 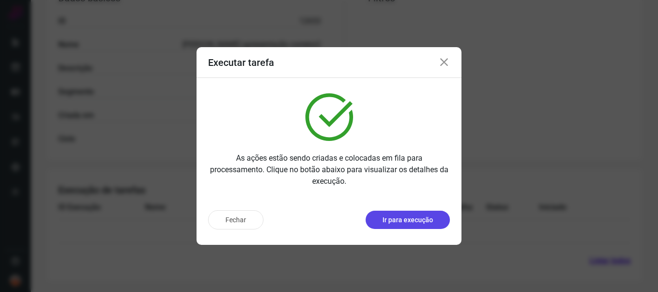 What do you see at coordinates (329, 117) in the screenshot?
I see `img: verified.svg` at bounding box center [329, 117].